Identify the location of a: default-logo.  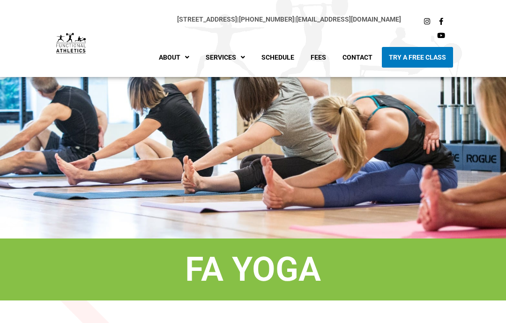
(71, 43).